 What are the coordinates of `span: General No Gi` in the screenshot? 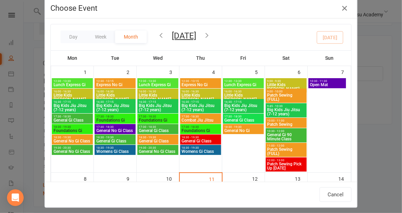 It's located at (243, 131).